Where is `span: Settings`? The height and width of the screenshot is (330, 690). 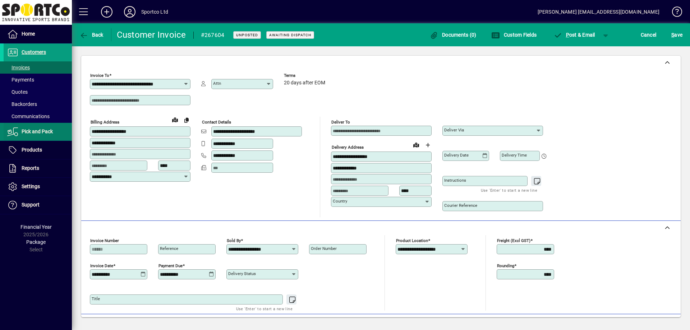
span: Settings is located at coordinates (31, 187).